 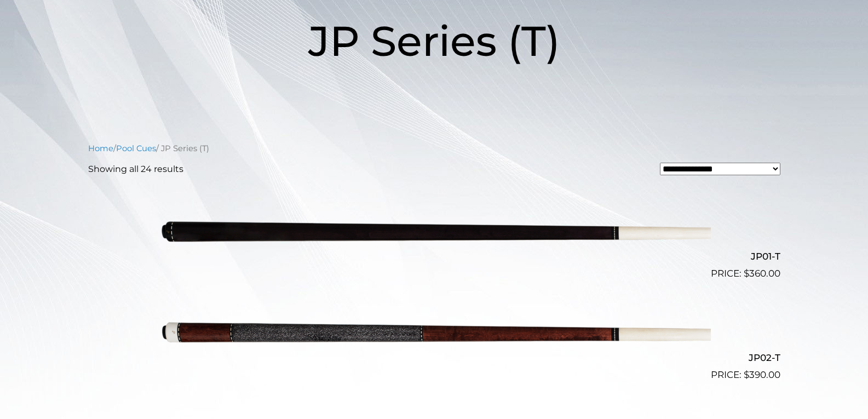 I want to click on img: JP02-T, so click(x=434, y=332).